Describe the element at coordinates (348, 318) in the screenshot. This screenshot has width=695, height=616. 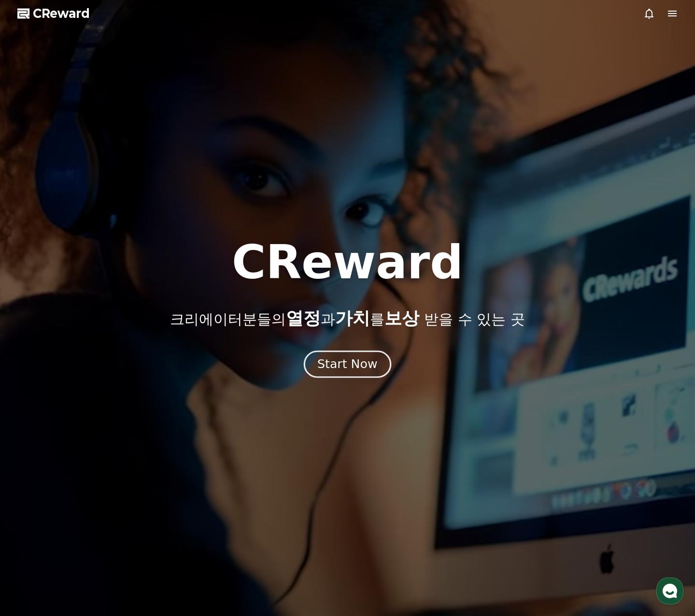
I see `p: 크리에이터분들의 과 를 받을 수 있는 곳` at that location.